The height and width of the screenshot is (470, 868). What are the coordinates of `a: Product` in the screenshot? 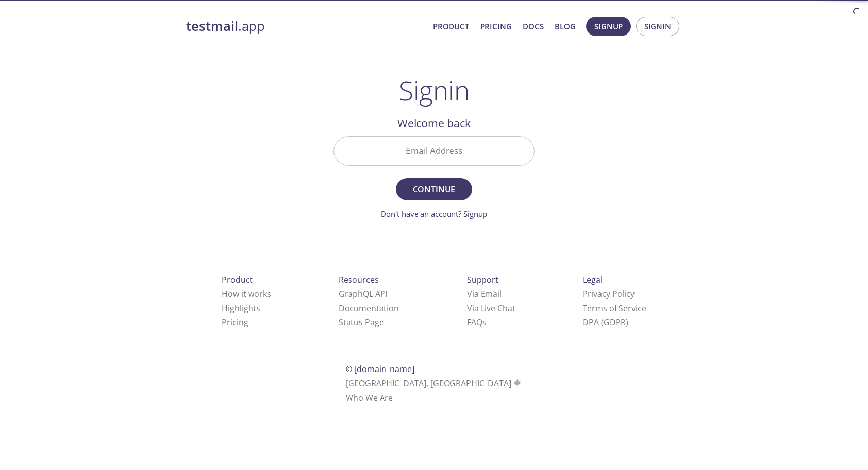 It's located at (450, 26).